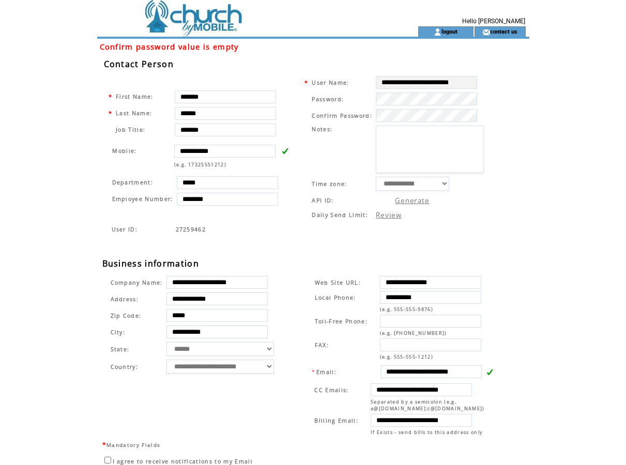 The image size is (626, 465). What do you see at coordinates (313, 47) in the screenshot?
I see `span: Confirm password value is empty` at bounding box center [313, 47].